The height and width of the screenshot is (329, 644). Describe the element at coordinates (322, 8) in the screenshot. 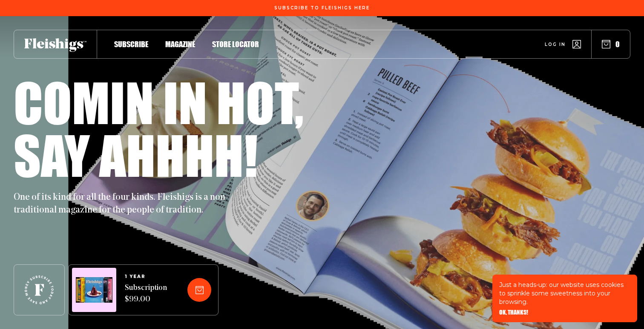

I see `span: Subscribe To Fleishigs Here` at that location.